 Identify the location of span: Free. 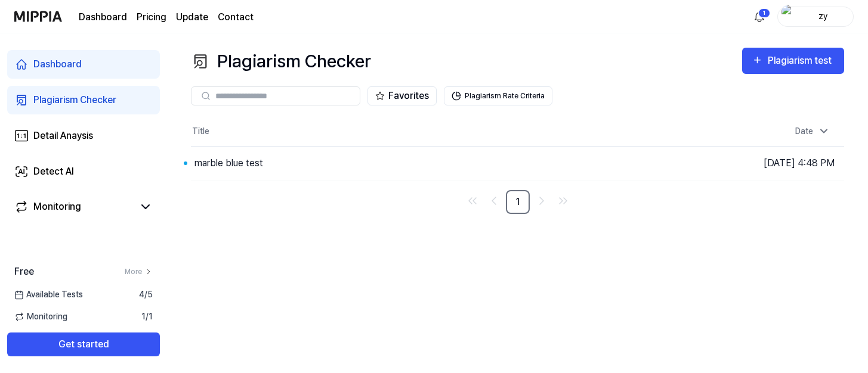
(24, 272).